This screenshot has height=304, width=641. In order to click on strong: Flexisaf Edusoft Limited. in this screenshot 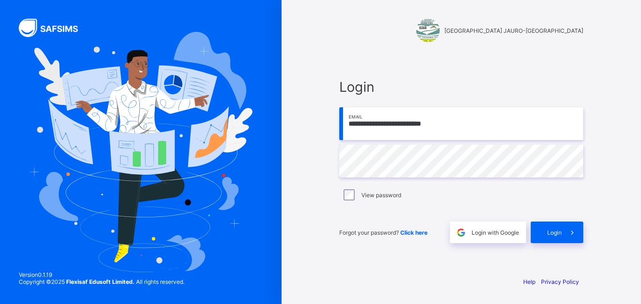, I will do `click(100, 282)`.